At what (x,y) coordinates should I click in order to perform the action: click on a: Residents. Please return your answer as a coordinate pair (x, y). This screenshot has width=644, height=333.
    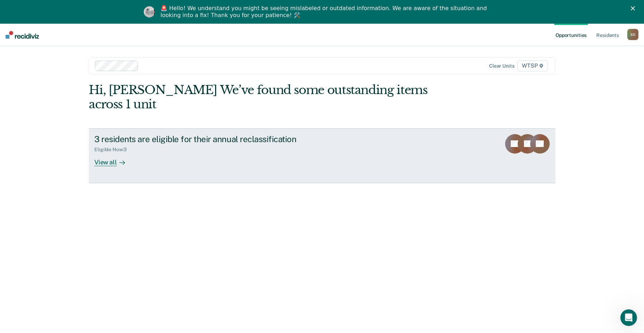
    Looking at the image, I should click on (607, 35).